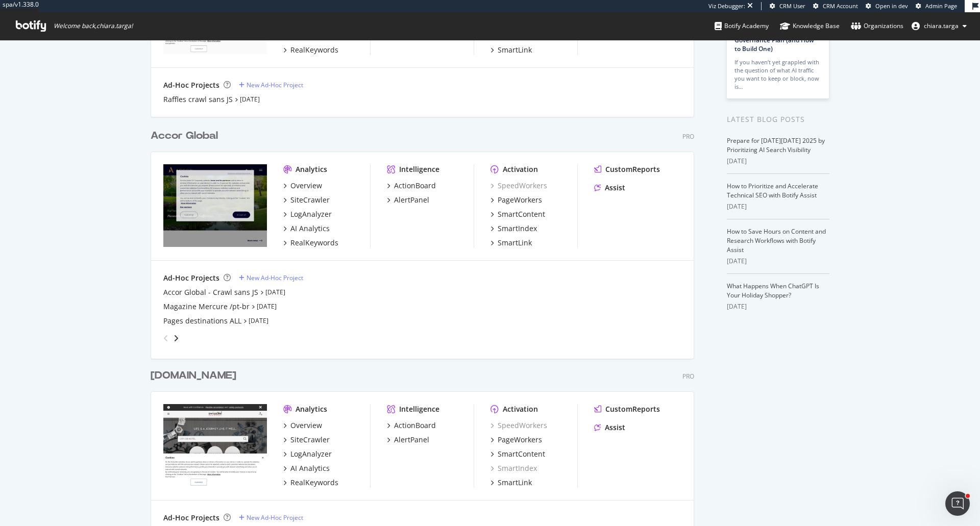  Describe the element at coordinates (520, 169) in the screenshot. I see `div: Activation` at that location.